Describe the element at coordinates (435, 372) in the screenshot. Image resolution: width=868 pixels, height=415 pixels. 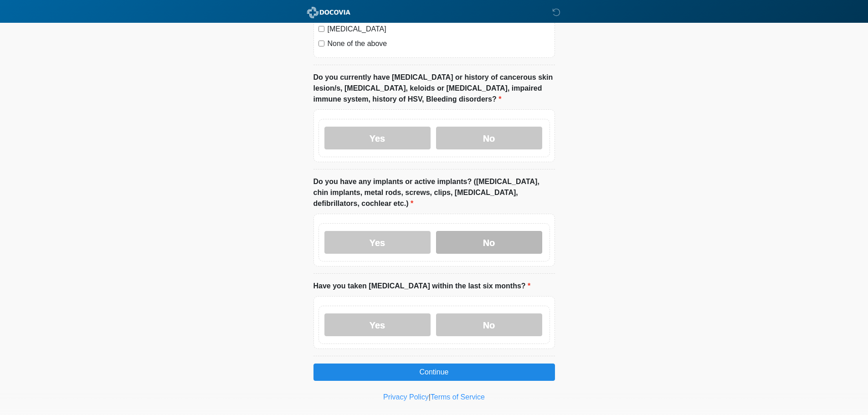
I see `button: Continue` at that location.